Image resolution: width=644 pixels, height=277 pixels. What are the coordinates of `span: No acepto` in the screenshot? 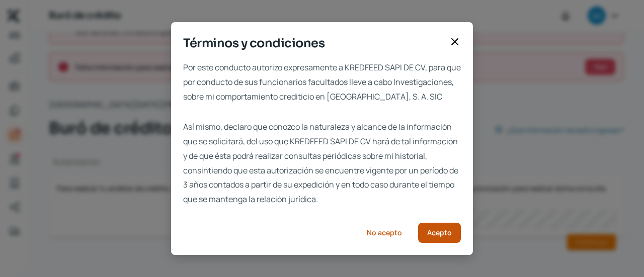 It's located at (384, 233).